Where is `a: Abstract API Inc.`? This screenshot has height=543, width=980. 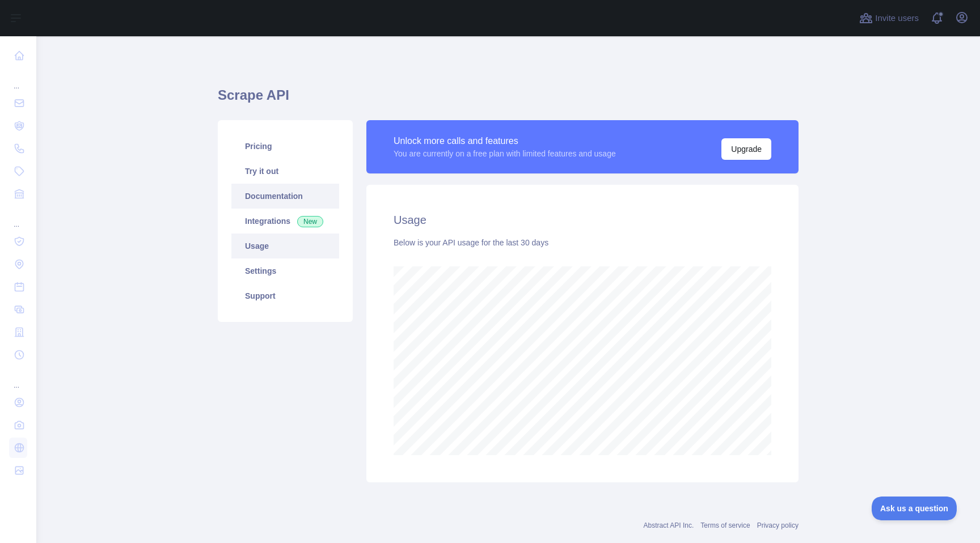 a: Abstract API Inc. is located at coordinates (668, 525).